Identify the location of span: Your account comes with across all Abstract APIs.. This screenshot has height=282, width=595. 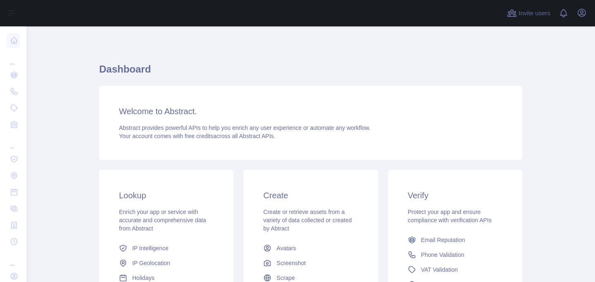
(197, 136).